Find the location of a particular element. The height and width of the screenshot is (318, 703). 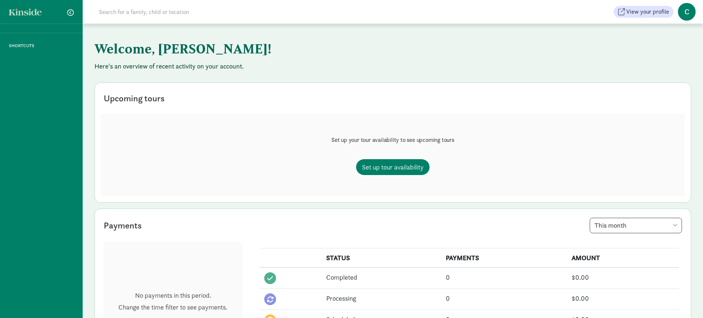

a: Set up tour availability is located at coordinates (393, 167).